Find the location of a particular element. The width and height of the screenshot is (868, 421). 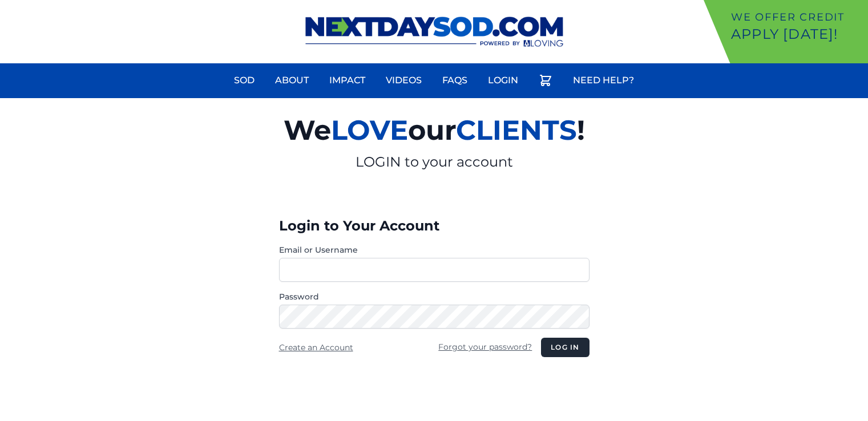

a: Login is located at coordinates (502, 80).